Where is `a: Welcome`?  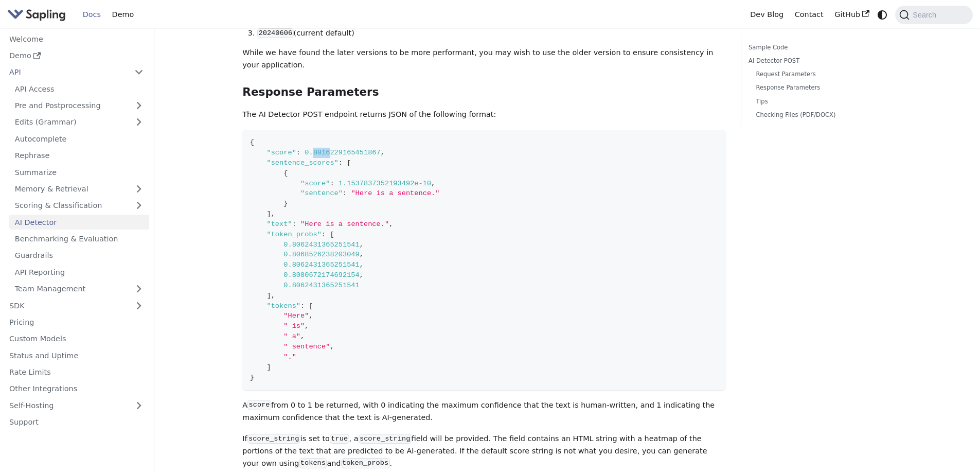 a: Welcome is located at coordinates (76, 39).